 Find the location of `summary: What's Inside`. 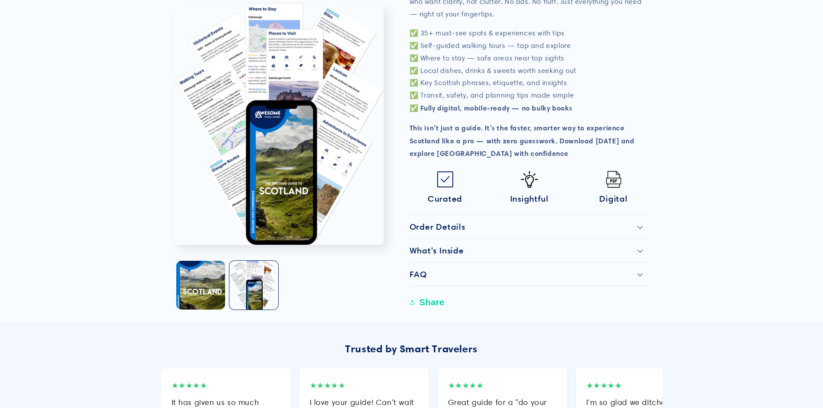

summary: What's Inside is located at coordinates (529, 251).